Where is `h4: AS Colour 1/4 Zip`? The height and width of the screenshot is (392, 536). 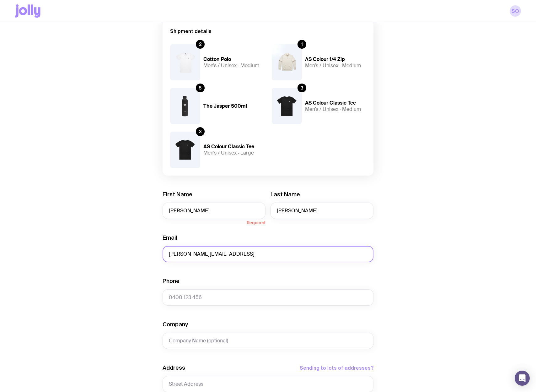 h4: AS Colour 1/4 Zip is located at coordinates (336, 59).